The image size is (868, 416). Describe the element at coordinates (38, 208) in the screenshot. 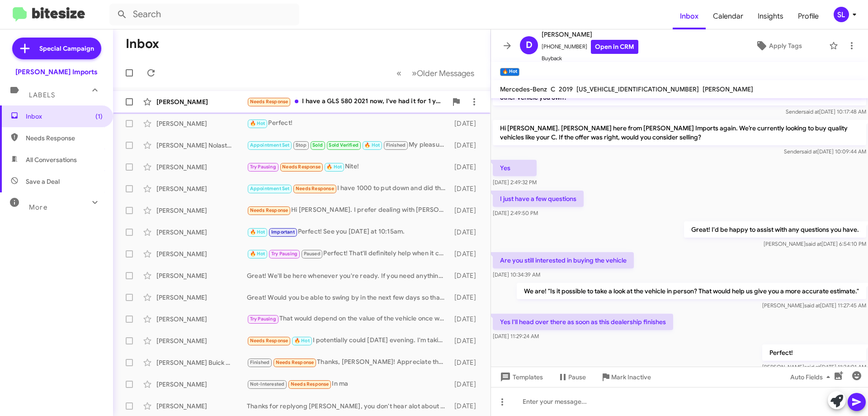

I see `span: More` at that location.